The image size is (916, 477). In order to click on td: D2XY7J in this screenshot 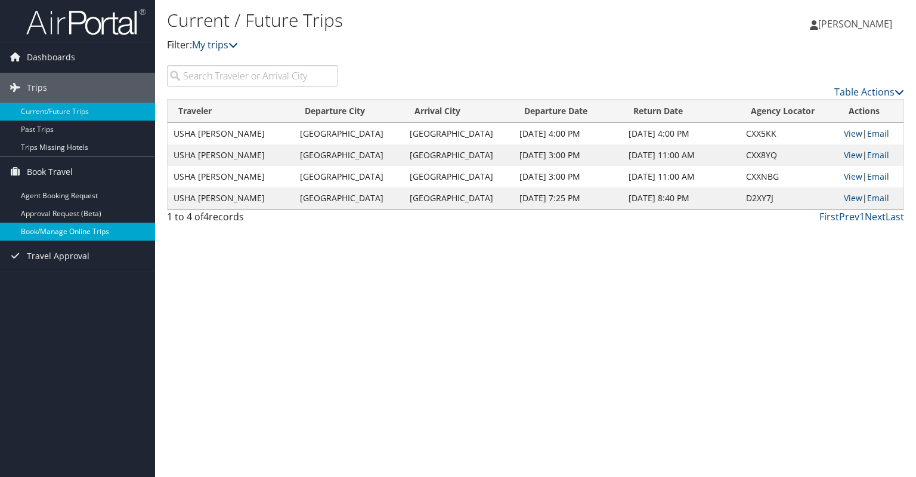, I will do `click(789, 198)`.